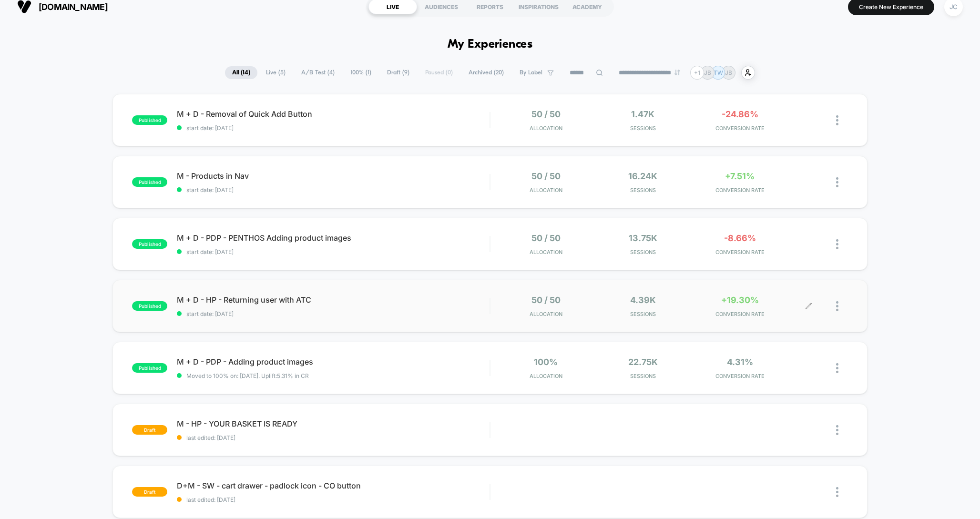  Describe the element at coordinates (740, 362) in the screenshot. I see `span: 4.31%` at that location.